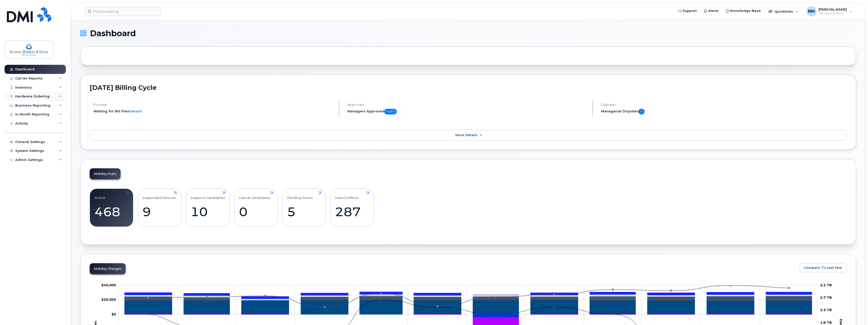 This screenshot has height=325, width=868. I want to click on div: 10, so click(208, 212).